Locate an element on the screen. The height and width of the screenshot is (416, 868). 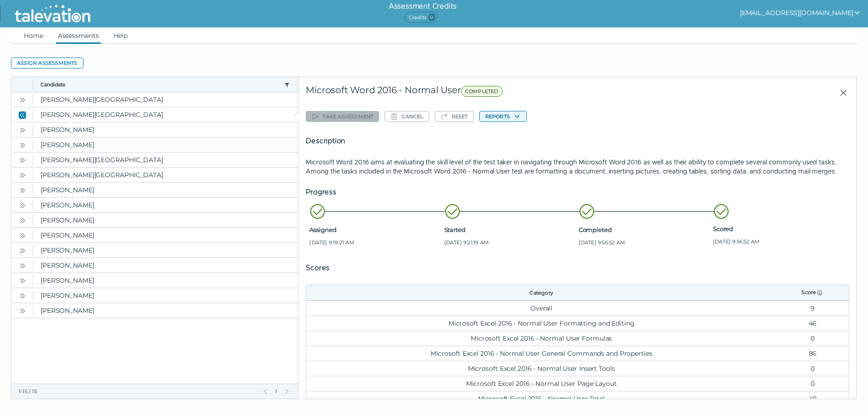
a: Help is located at coordinates (121, 36).